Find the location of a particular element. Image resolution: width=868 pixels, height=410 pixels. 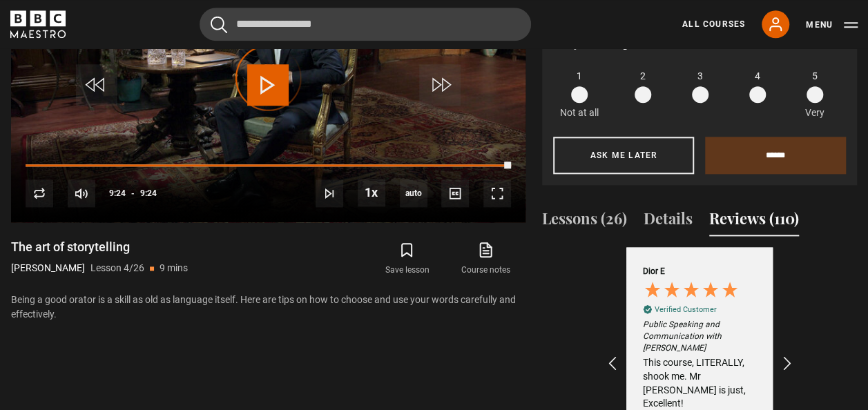

button: Details is located at coordinates (667, 221).